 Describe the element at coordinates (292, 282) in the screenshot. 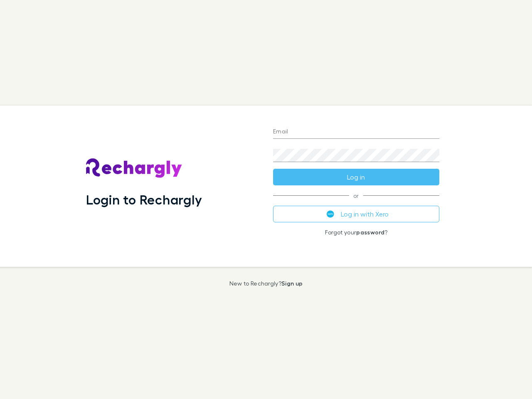

I see `a: Sign up` at that location.